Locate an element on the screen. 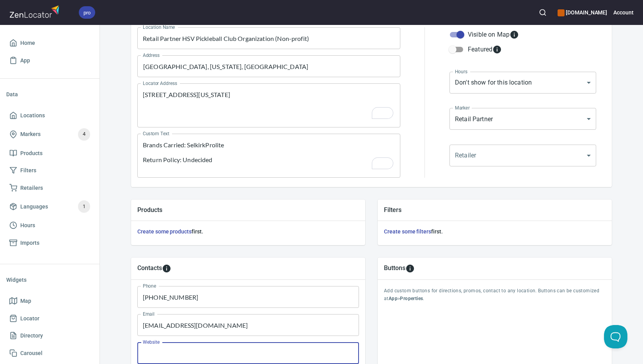  h5: Filters is located at coordinates (494, 210).